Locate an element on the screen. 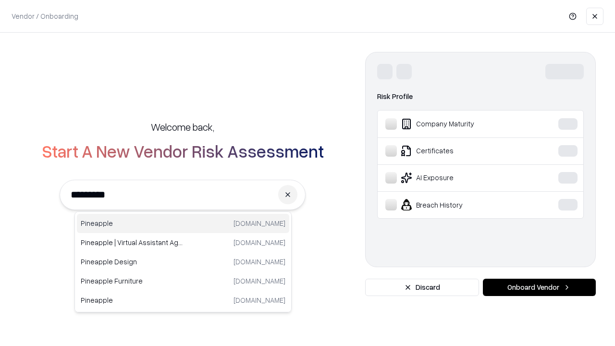 Image resolution: width=615 pixels, height=346 pixels. h5: Welcome back, is located at coordinates (183, 127).